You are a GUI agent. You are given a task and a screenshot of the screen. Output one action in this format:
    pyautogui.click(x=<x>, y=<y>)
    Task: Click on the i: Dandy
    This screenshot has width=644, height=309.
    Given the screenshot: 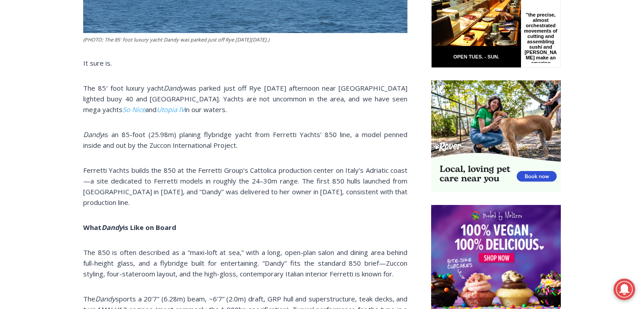 What is the action you would take?
    pyautogui.click(x=112, y=228)
    